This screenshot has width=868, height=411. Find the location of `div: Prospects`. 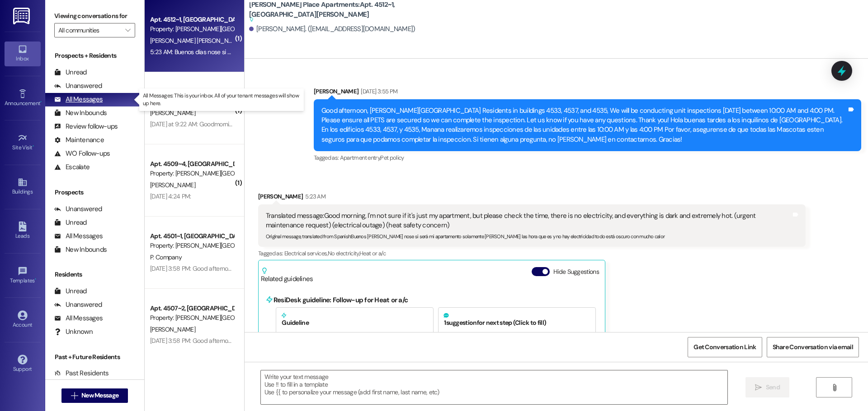

div: Prospects is located at coordinates (94, 193).